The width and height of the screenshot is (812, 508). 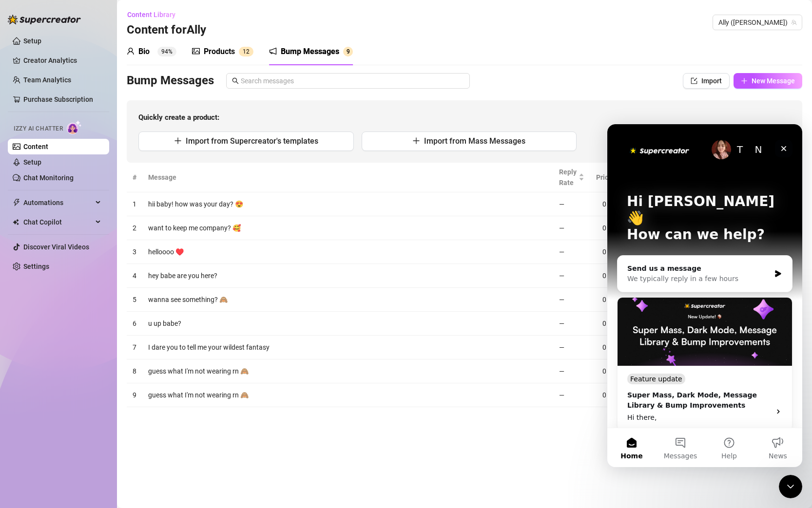 I want to click on img: logo, so click(x=52, y=26).